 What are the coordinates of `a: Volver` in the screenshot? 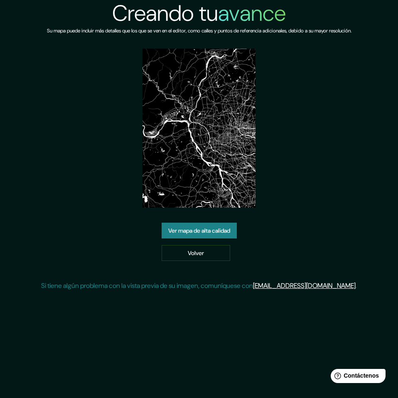 It's located at (196, 253).